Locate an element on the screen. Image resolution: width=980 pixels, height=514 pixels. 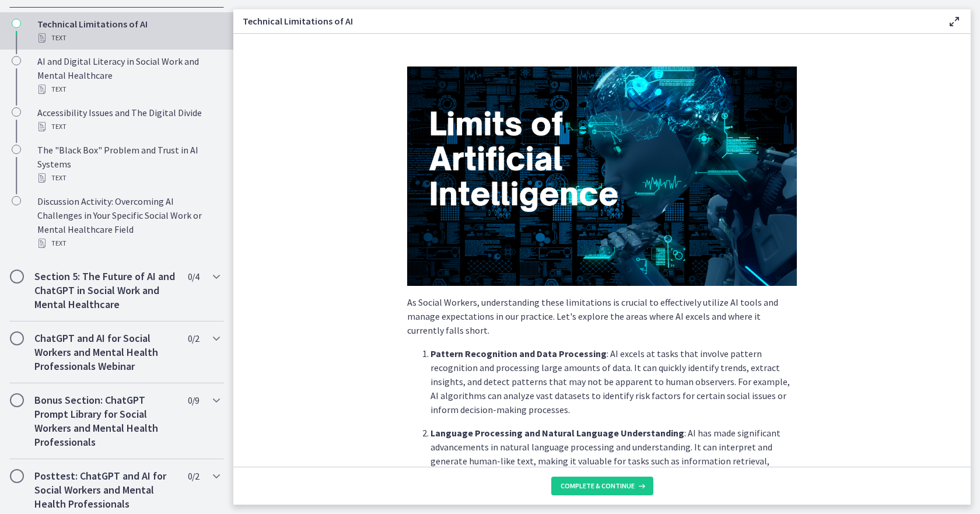
h2: Bonus Section: ChatGPT Prompt Library for Social Workers and Mental Health Professionals is located at coordinates (106, 421).